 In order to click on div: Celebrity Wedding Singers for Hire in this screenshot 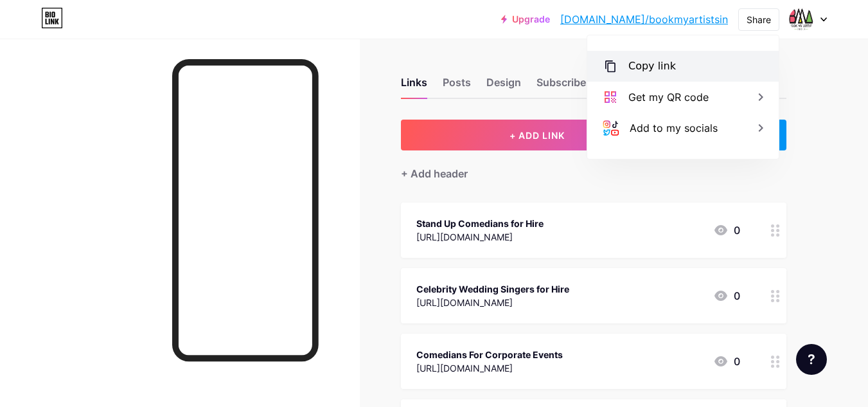, I will do `click(493, 289)`.